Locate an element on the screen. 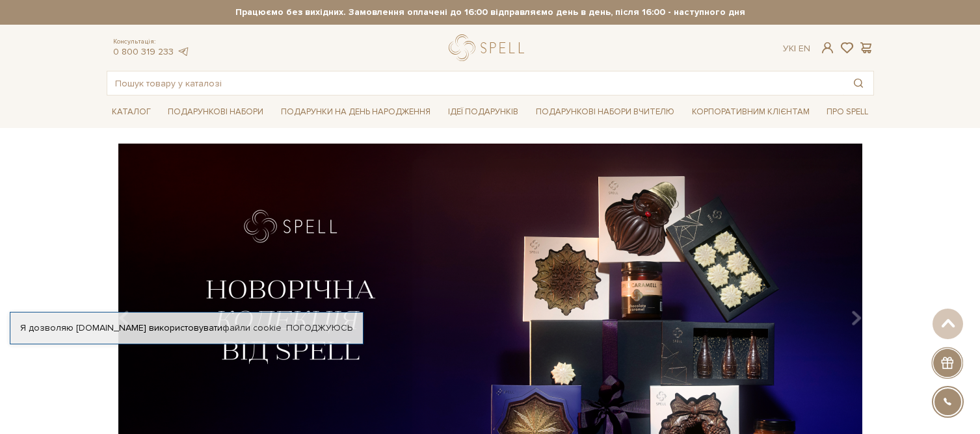 This screenshot has height=434, width=980. a: Погоджуюсь is located at coordinates (319, 329).